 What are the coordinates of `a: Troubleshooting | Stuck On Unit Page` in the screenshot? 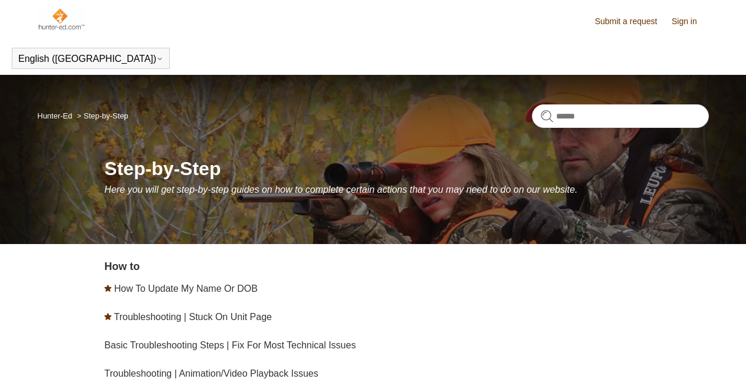 It's located at (193, 317).